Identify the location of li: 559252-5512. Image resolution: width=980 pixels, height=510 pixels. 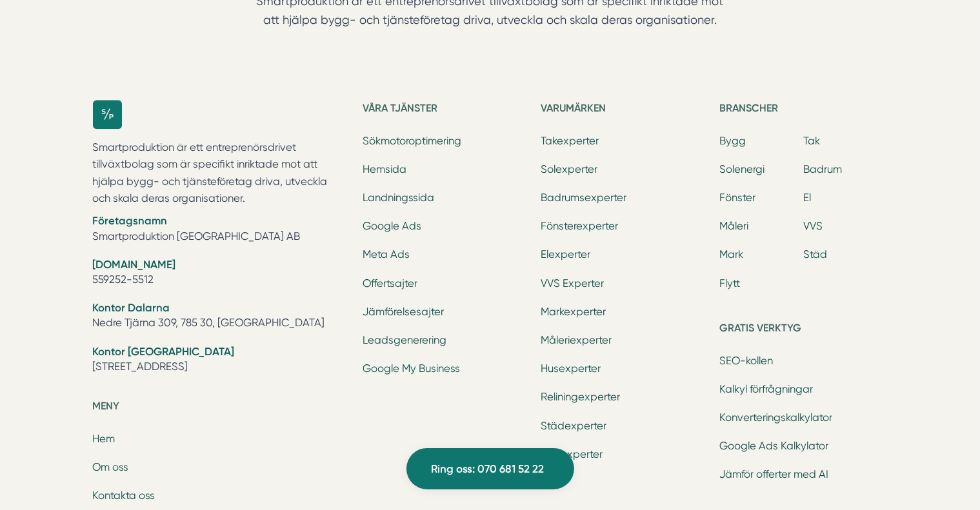
(220, 274).